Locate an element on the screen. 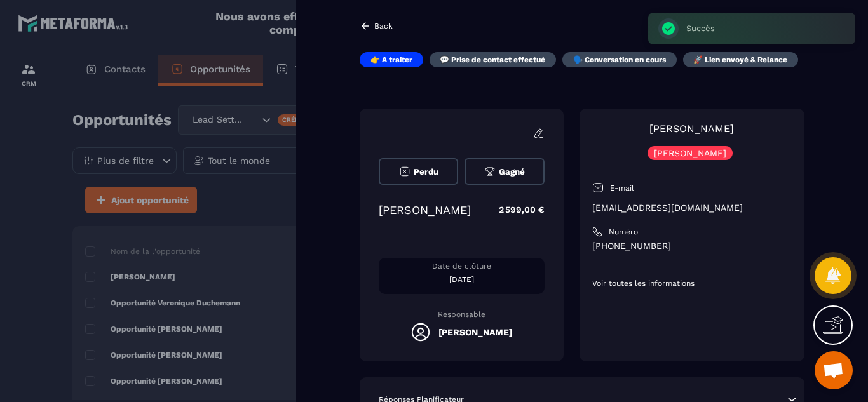  p: 🚀 Lien envoyé & Relance is located at coordinates (740, 59).